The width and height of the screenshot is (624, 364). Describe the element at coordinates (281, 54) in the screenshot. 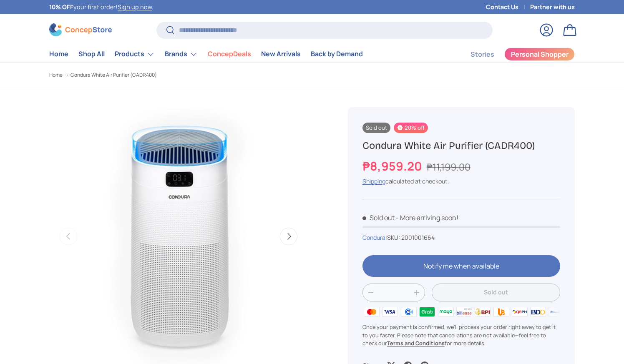

I see `a: New Arrivals` at that location.